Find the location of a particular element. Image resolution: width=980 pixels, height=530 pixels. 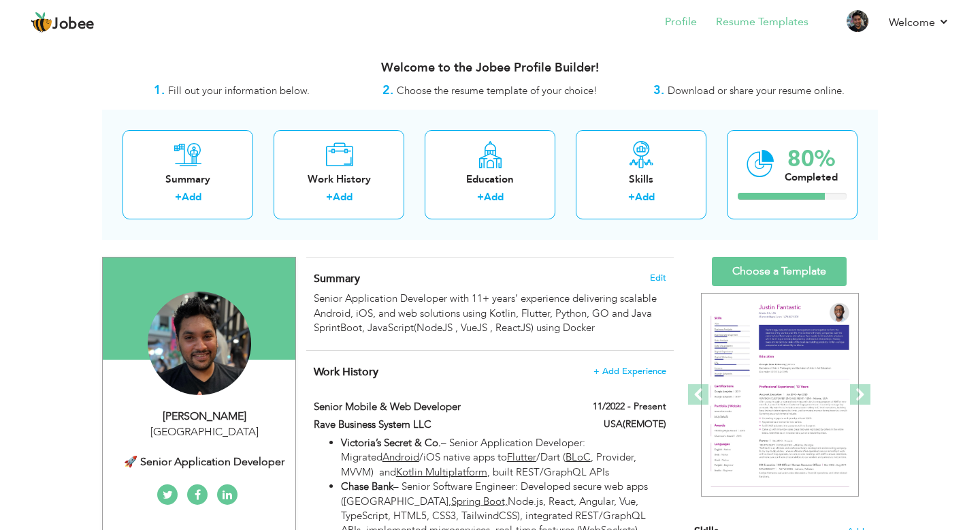

h3: Welcome to the Jobee Profile Builder! is located at coordinates (490, 68).